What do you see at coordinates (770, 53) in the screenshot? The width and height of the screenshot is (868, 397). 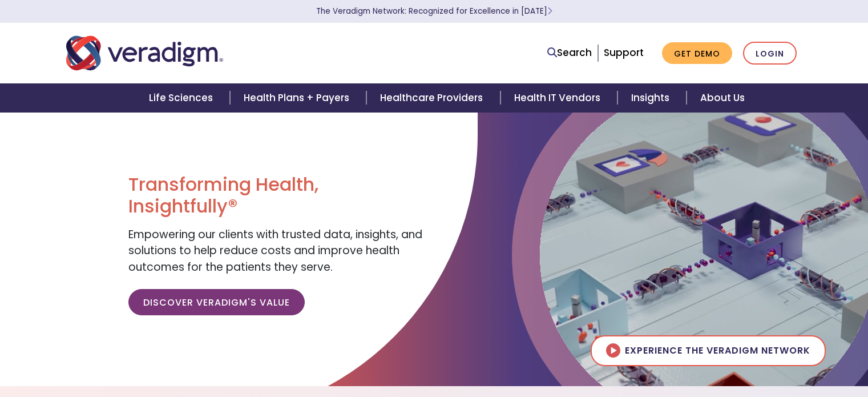 I see `a: Login` at bounding box center [770, 53].